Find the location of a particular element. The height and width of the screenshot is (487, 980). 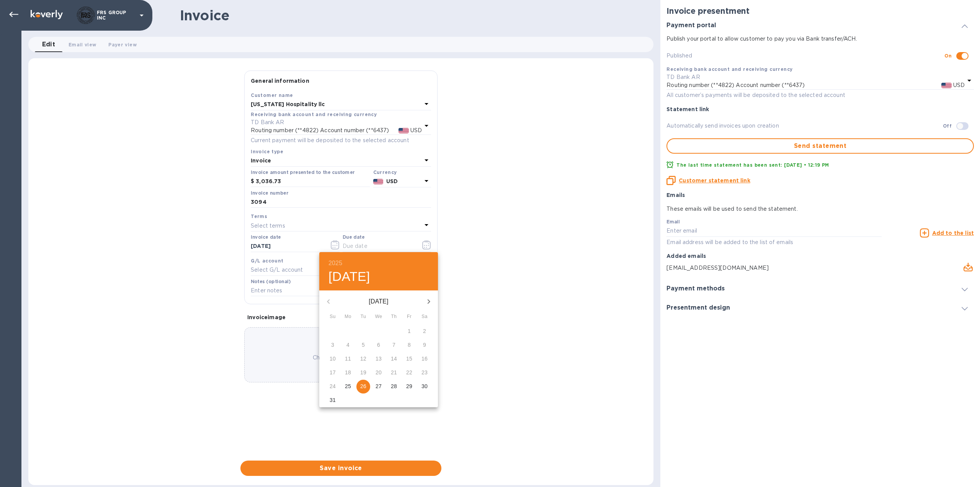

span: Mo is located at coordinates (348, 317).